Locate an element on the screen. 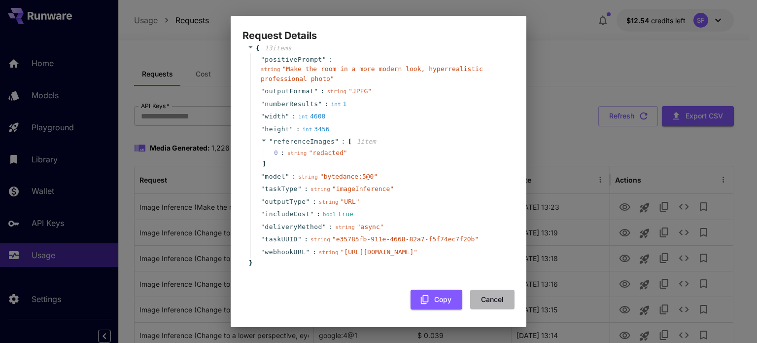  span: taskType is located at coordinates (281, 189).